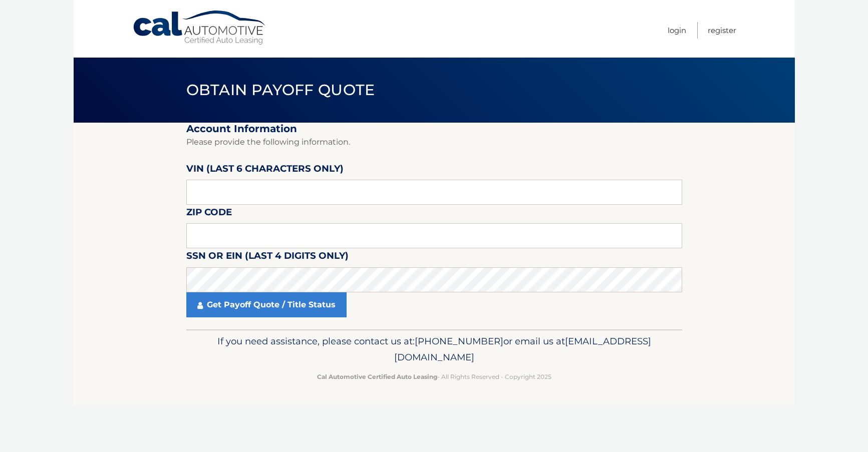  Describe the element at coordinates (722, 30) in the screenshot. I see `a: Register` at that location.